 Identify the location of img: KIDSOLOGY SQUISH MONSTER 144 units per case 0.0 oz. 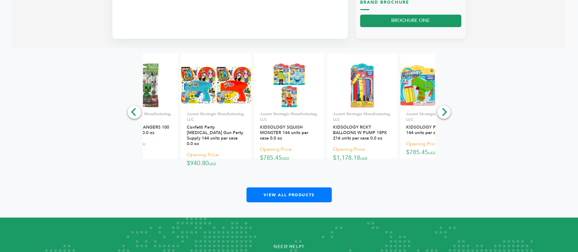
(289, 85).